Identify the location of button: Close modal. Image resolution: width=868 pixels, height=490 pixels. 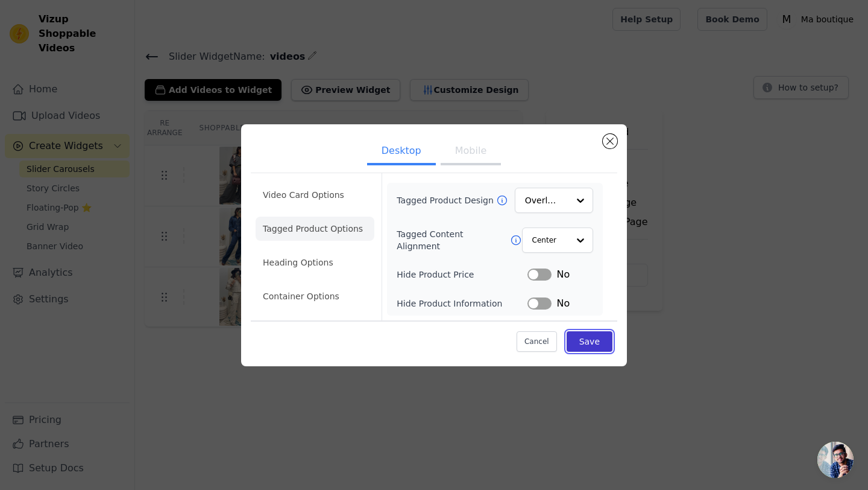
(610, 141).